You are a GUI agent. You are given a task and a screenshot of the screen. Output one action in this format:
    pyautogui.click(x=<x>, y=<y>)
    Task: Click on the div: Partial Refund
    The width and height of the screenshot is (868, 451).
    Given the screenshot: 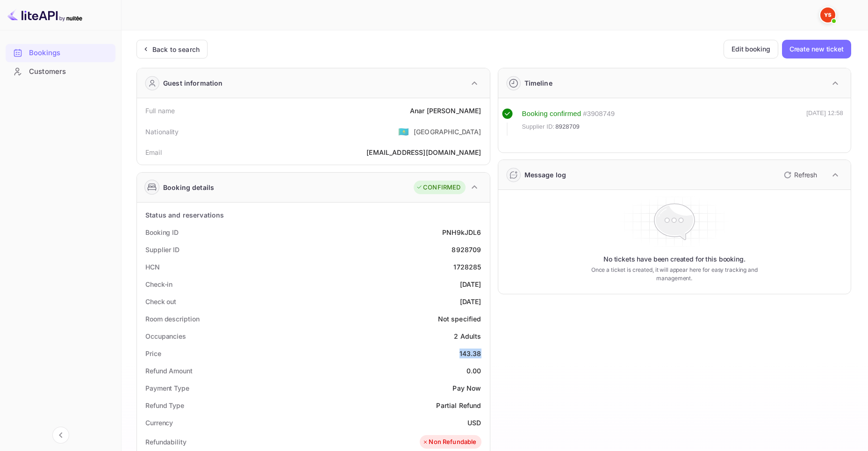 What is the action you would take?
    pyautogui.click(x=459, y=405)
    